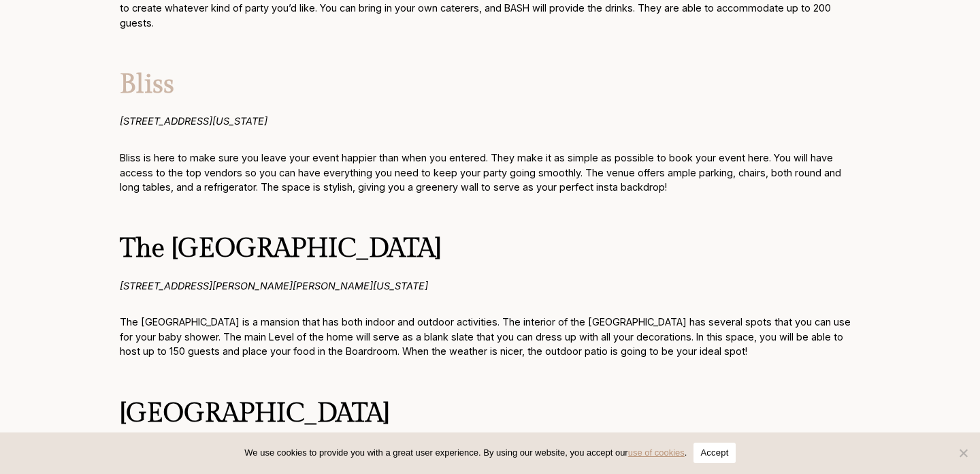 The width and height of the screenshot is (980, 474). I want to click on a: Bliss, so click(147, 84).